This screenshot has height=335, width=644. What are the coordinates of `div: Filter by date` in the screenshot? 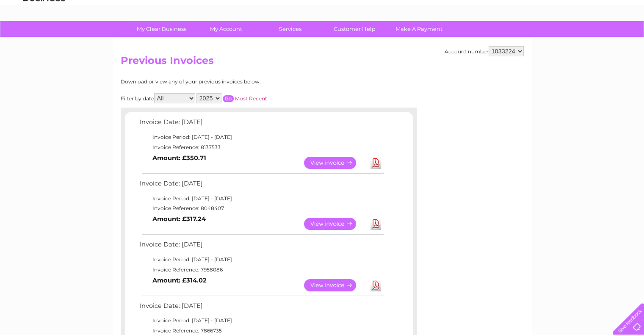 It's located at (232, 98).